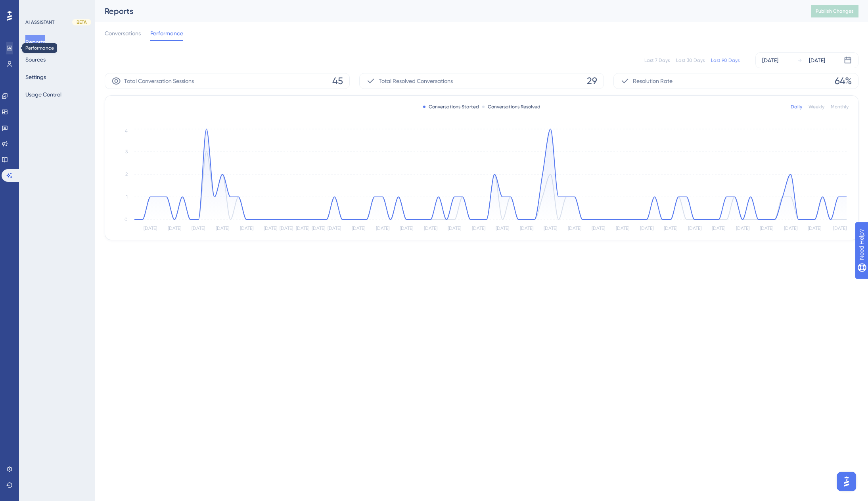  What do you see at coordinates (448, 12) in the screenshot?
I see `div: Reports` at bounding box center [448, 12].